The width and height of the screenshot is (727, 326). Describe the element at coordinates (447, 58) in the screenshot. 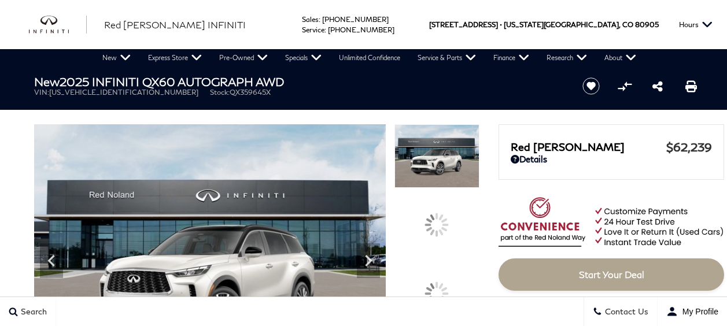

I see `a: Service & Parts` at that location.